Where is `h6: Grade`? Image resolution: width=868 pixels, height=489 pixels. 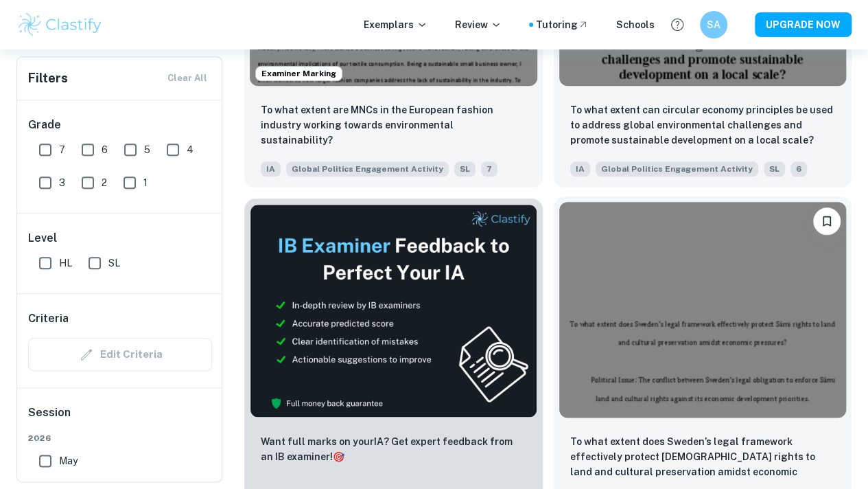 h6: Grade is located at coordinates (120, 125).